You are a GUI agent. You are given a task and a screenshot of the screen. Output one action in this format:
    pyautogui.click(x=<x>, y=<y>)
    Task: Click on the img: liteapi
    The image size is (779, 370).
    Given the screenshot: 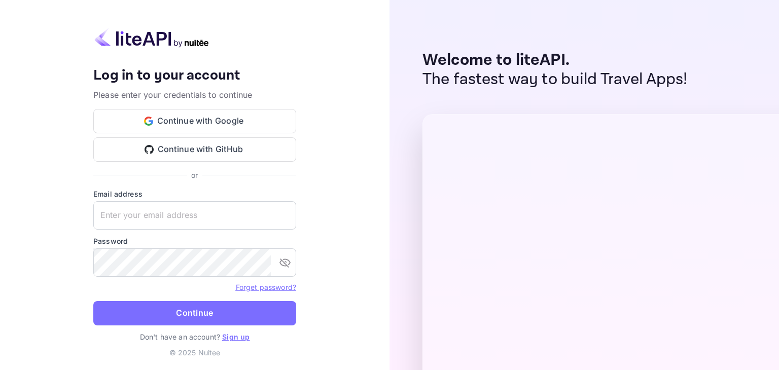 What is the action you would take?
    pyautogui.click(x=152, y=38)
    